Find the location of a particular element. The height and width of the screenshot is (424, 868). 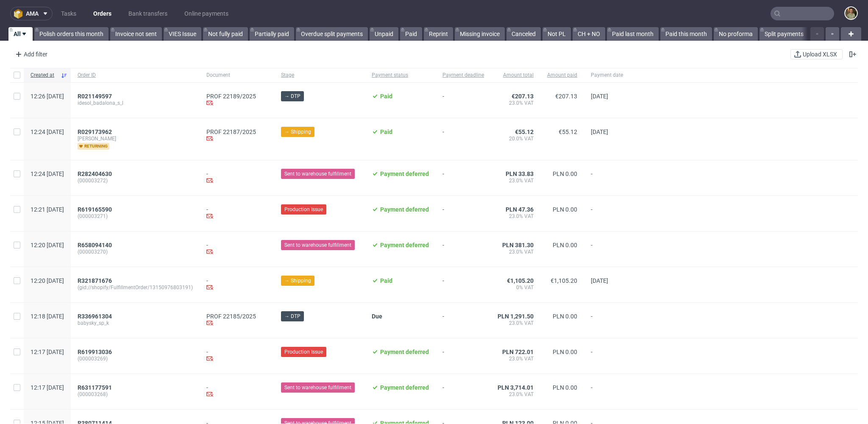

span: Amount paid is located at coordinates (562, 75).